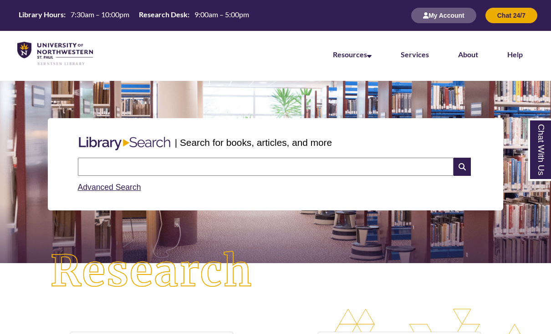 The height and width of the screenshot is (334, 551). Describe the element at coordinates (443, 15) in the screenshot. I see `a: My Account` at that location.